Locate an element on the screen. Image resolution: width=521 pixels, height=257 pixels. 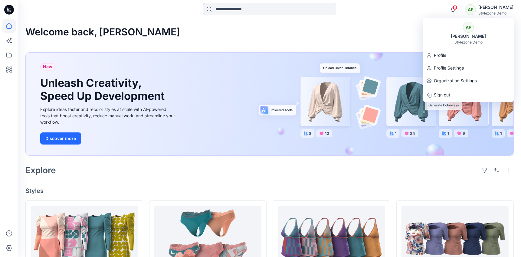
p: Sign out is located at coordinates (442, 95).